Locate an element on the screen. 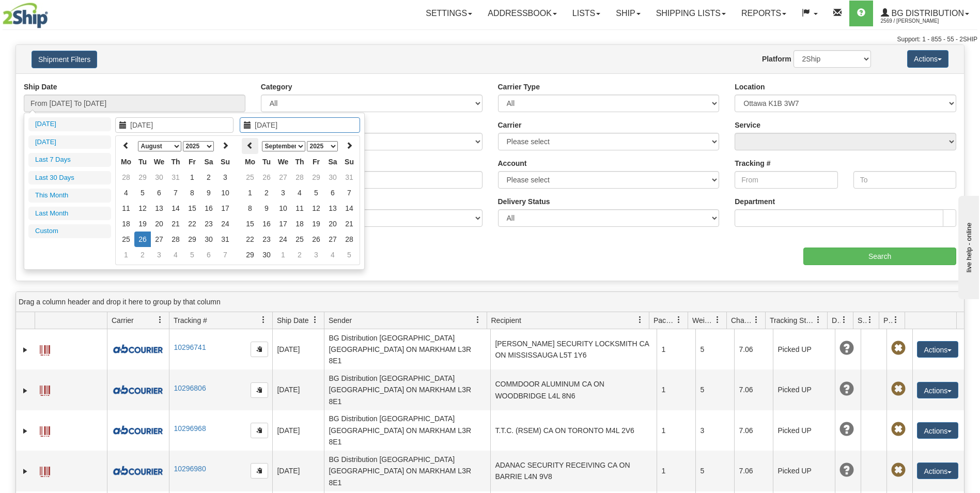  input: To is located at coordinates (905, 180).